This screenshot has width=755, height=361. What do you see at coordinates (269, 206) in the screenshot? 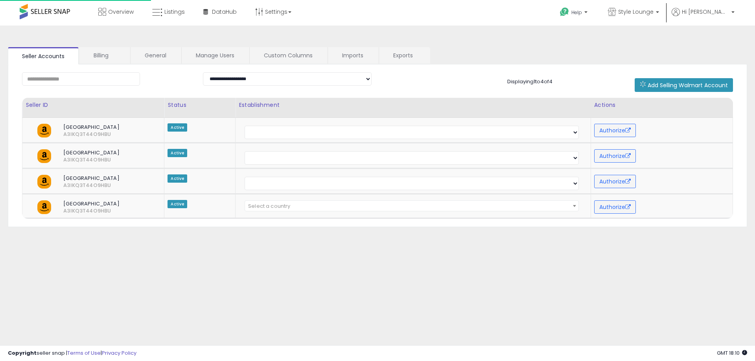
I see `span: Select a country` at bounding box center [269, 206].